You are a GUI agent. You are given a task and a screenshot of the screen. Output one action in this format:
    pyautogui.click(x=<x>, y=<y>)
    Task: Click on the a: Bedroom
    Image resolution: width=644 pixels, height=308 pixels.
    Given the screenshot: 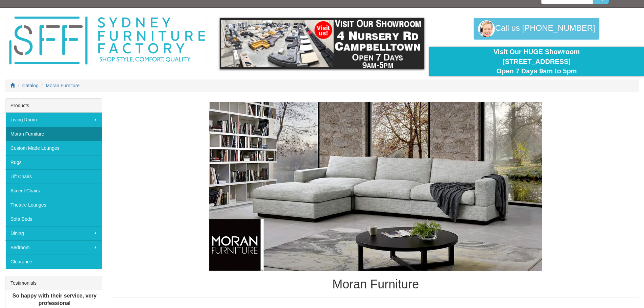 What is the action you would take?
    pyautogui.click(x=53, y=248)
    